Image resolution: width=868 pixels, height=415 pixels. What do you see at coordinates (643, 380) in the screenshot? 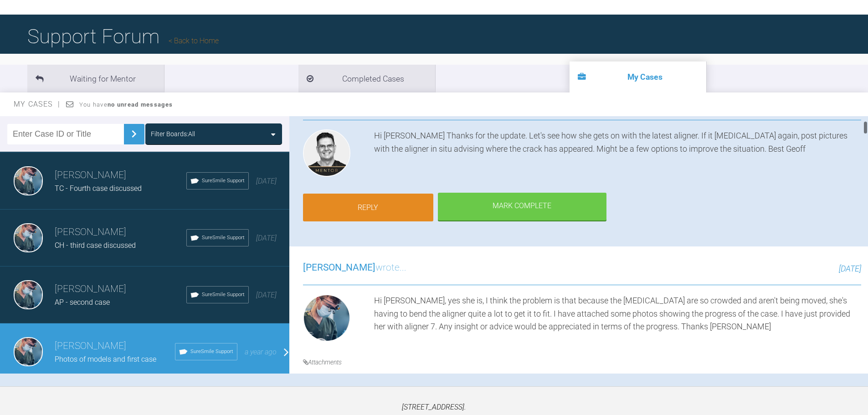
I see `img: IMG_9970.JPG` at bounding box center [643, 380].